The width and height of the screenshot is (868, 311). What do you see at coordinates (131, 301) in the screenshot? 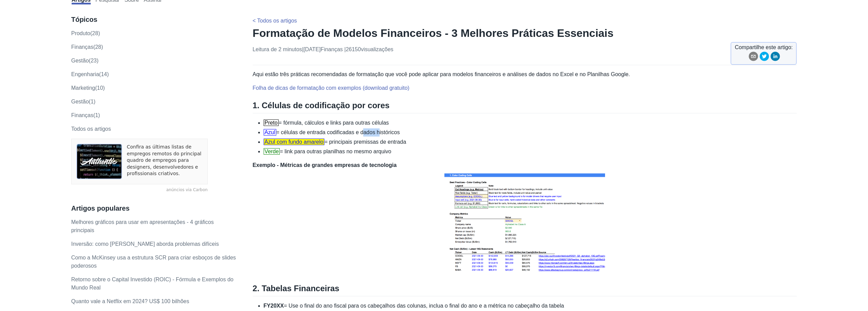
I see `font: Quanto vale a Netflix em 2024? US$ 100 bilhões` at bounding box center [131, 301].